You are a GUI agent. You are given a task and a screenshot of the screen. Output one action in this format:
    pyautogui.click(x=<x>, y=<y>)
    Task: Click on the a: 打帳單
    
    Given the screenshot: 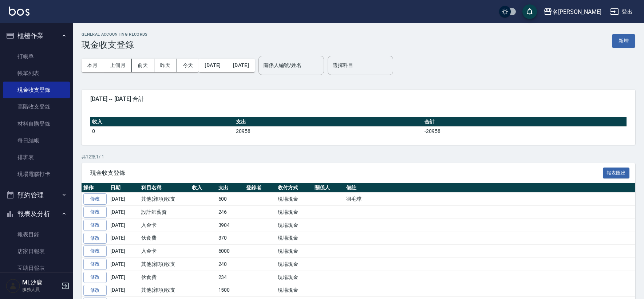 What is the action you would take?
    pyautogui.click(x=36, y=57)
    